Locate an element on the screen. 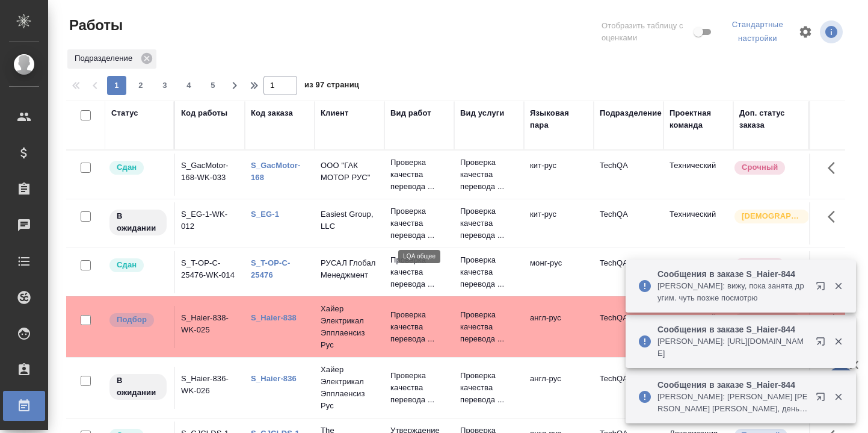 Image resolution: width=868 pixels, height=433 pixels. span: 2 is located at coordinates (141, 86).